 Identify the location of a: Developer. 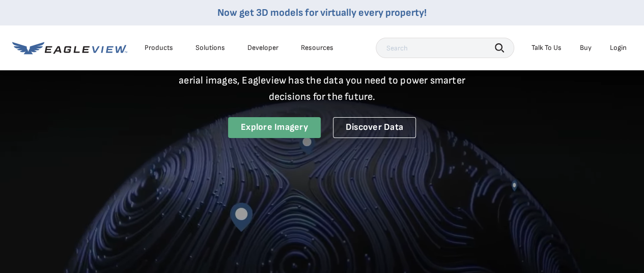
(263, 48).